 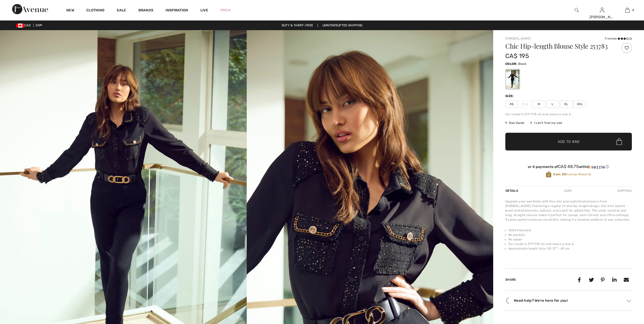 I want to click on img: 1ère Avenue, so click(x=30, y=9).